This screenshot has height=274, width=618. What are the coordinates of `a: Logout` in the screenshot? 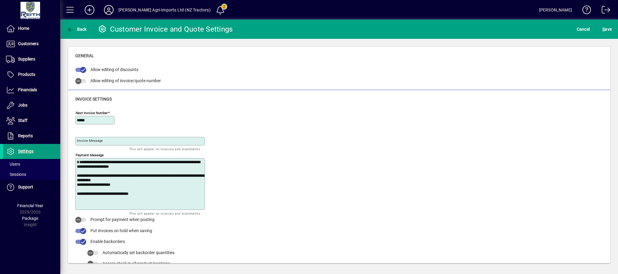 It's located at (604, 11).